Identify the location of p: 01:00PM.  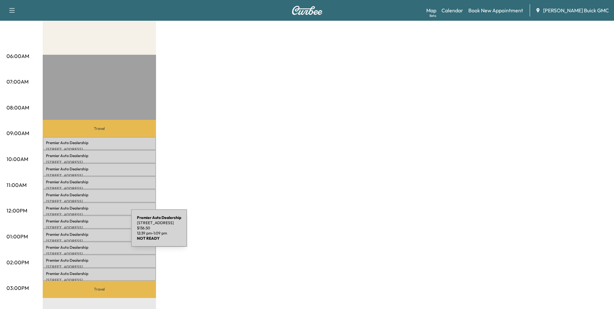
(17, 236).